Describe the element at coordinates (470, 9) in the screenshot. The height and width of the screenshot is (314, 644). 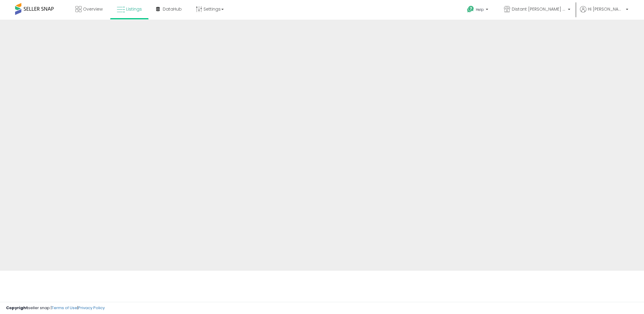
I see `i: Get Help` at that location.